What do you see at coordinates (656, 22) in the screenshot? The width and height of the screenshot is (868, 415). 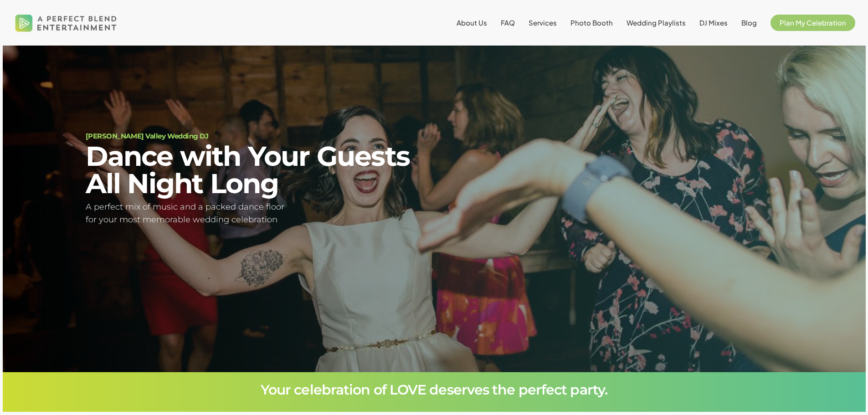 I see `span: Wedding Playlists` at bounding box center [656, 22].